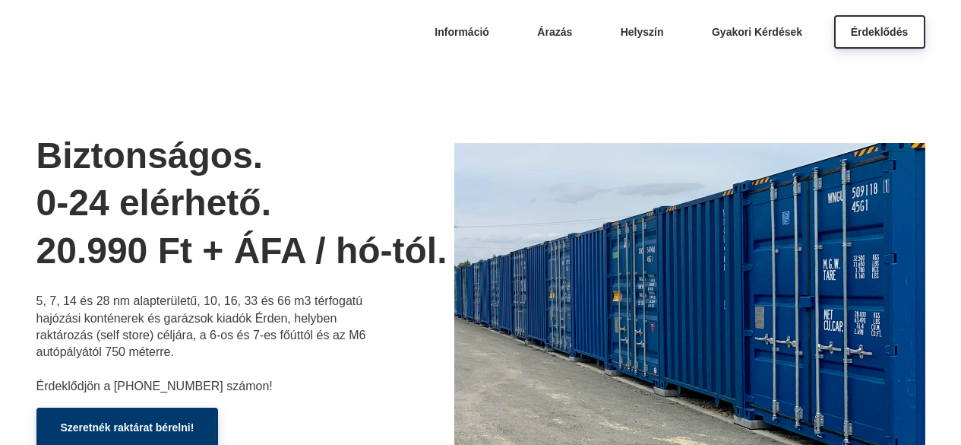 This screenshot has width=961, height=445. Describe the element at coordinates (245, 203) in the screenshot. I see `h1: Biztonságos. 0-24 elérhető. 20.990 Ft + ÁFA / hó-tól.` at that location.